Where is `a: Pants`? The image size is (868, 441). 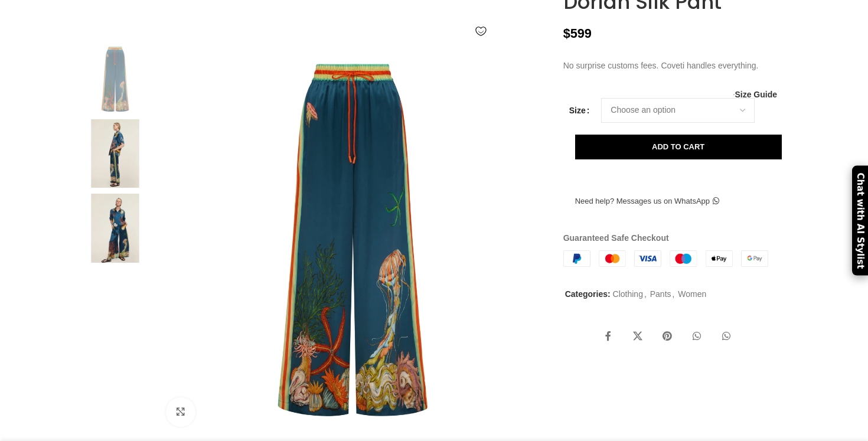 a: Pants is located at coordinates (661, 294).